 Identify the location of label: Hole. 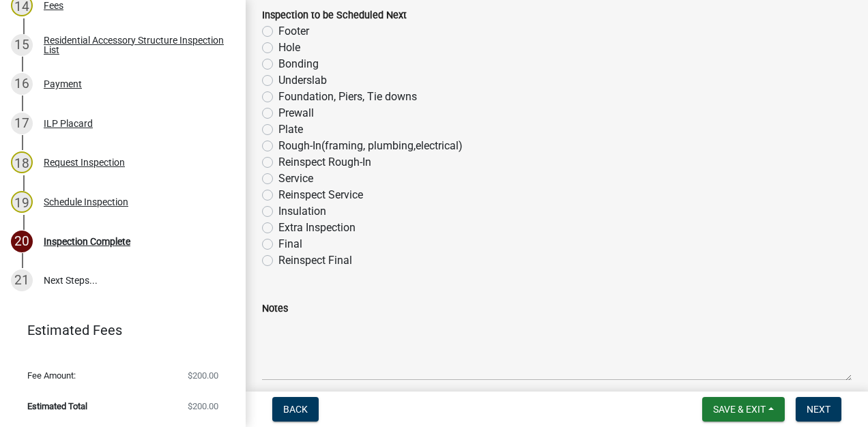
(289, 48).